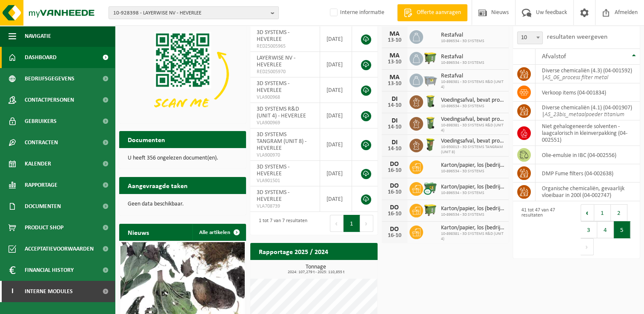  What do you see at coordinates (281, 223) in the screenshot?
I see `div: 1 tot 7 van 7 resultaten` at bounding box center [281, 223].